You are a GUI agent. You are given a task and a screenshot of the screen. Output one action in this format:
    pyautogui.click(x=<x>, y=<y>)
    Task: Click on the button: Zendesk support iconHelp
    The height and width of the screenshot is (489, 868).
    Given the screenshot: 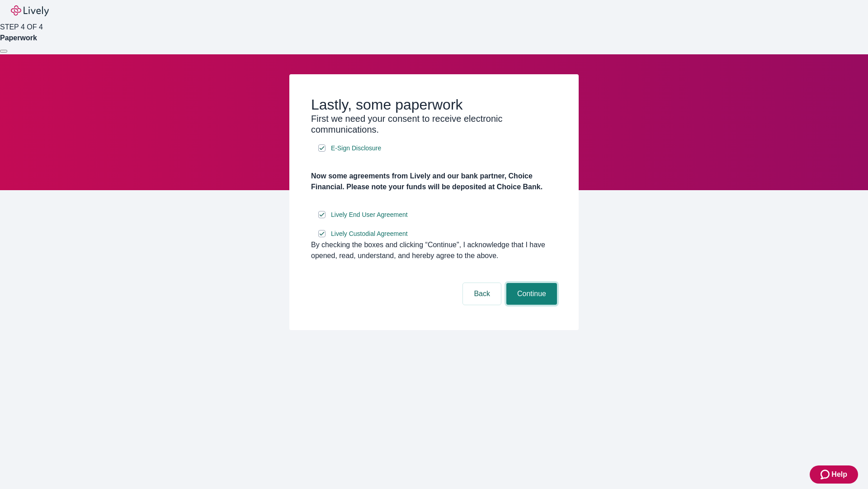 What is the action you would take?
    pyautogui.click(x=834, y=475)
    